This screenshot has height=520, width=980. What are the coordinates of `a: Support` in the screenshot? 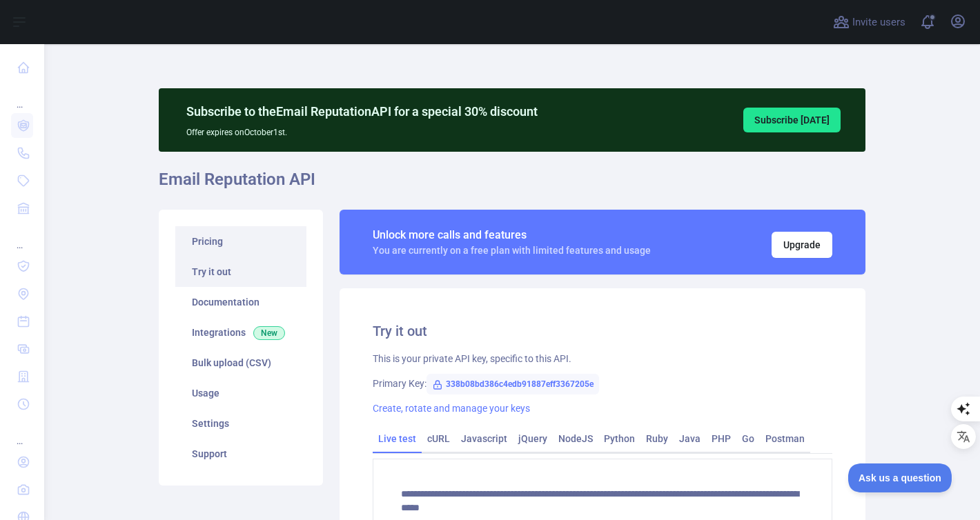 It's located at (241, 454).